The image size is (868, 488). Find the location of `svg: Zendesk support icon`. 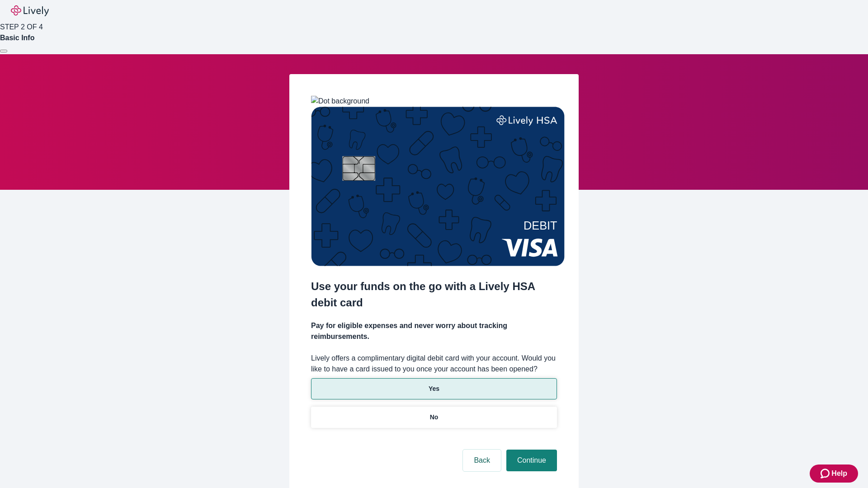

svg: Zendesk support icon is located at coordinates (826, 473).